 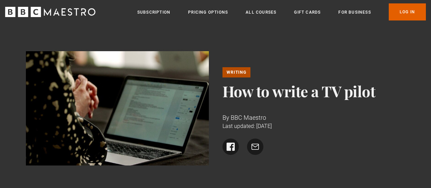 I want to click on svg: BBC Maestro, so click(x=50, y=12).